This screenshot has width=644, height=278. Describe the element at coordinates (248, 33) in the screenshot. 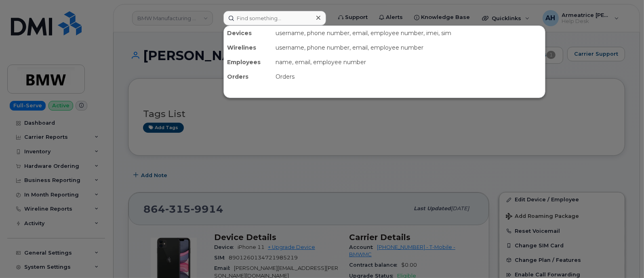

I see `div: Devices` at that location.